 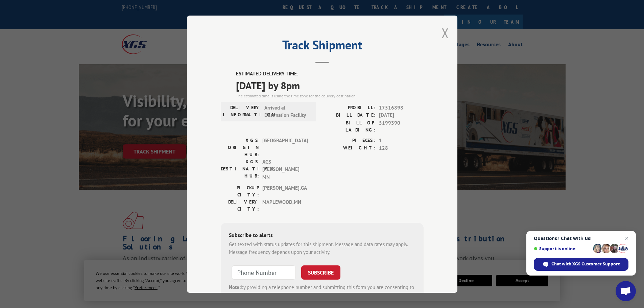 I want to click on span: Chat with XGS Customer Support, so click(x=585, y=264).